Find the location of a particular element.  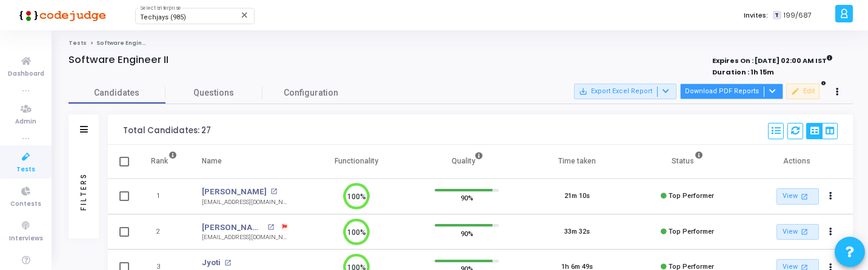

div: Total Candidates: 27 is located at coordinates (167, 131).